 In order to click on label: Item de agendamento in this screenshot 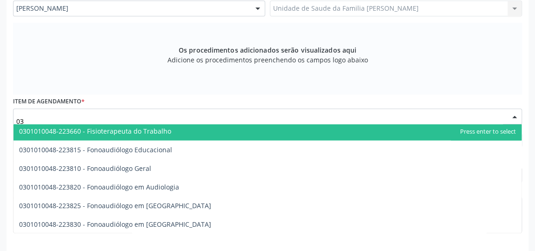, I will do `click(49, 101)`.